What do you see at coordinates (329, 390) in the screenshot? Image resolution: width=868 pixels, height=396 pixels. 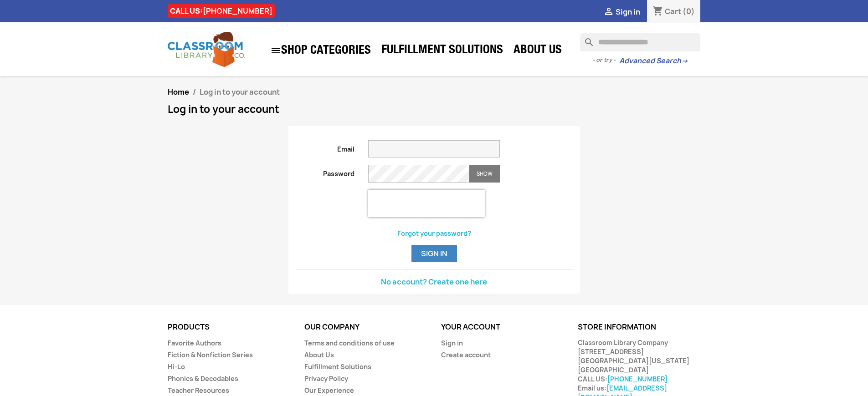 I see `a: Our Experience` at bounding box center [329, 390].